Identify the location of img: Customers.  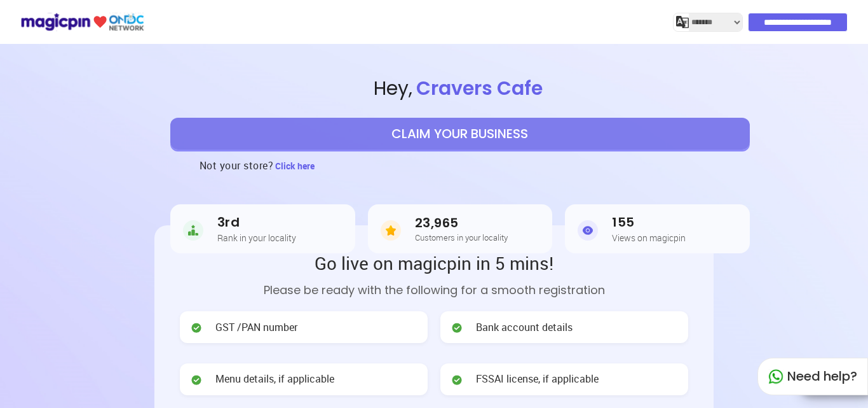
(391, 230).